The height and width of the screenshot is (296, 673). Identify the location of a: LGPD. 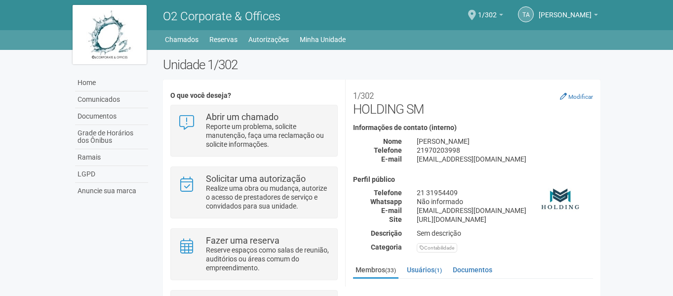
(112, 174).